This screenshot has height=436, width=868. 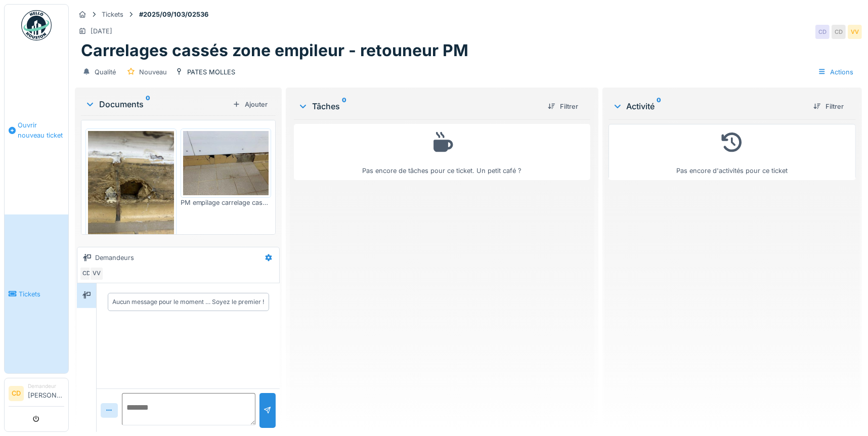 I want to click on div: Documents, so click(x=157, y=104).